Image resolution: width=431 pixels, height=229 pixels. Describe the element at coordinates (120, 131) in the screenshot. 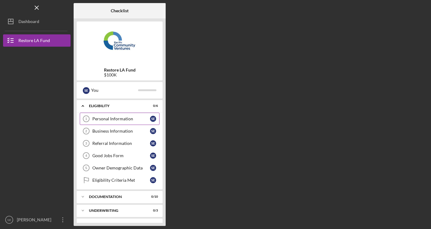

I see `a: 2Business InformationSE` at that location.